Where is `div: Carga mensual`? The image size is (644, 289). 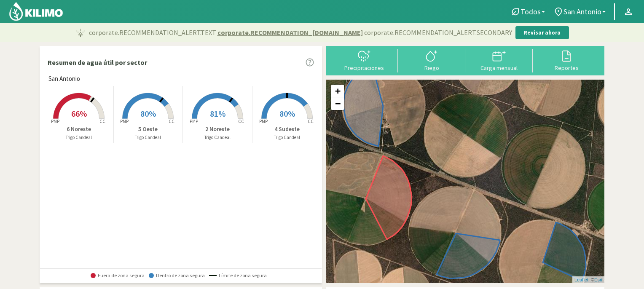 div: Carga mensual is located at coordinates (499, 68).